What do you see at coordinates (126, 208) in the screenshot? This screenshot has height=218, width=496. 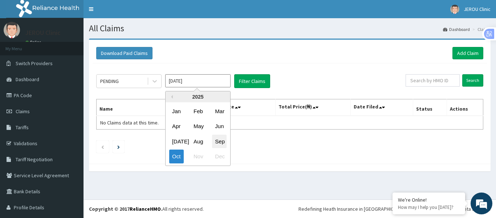 I see `strong: Copyright © 2017 .` at bounding box center [126, 208].